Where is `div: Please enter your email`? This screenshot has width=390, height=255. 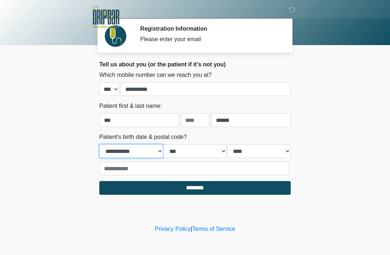 div: Please enter your email is located at coordinates (210, 39).